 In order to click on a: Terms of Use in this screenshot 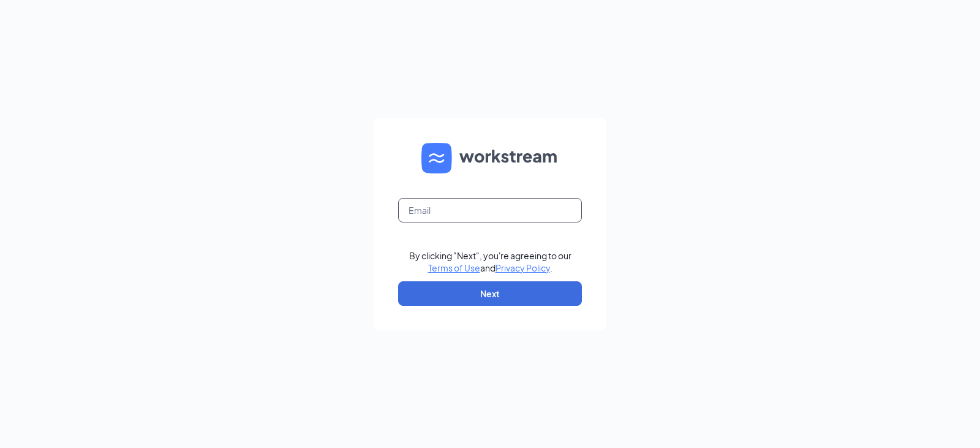, I will do `click(454, 267)`.